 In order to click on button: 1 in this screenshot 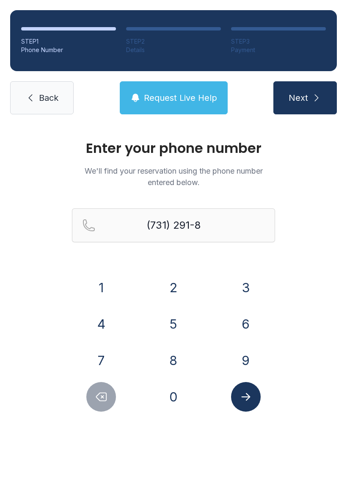, I will do `click(101, 288)`.